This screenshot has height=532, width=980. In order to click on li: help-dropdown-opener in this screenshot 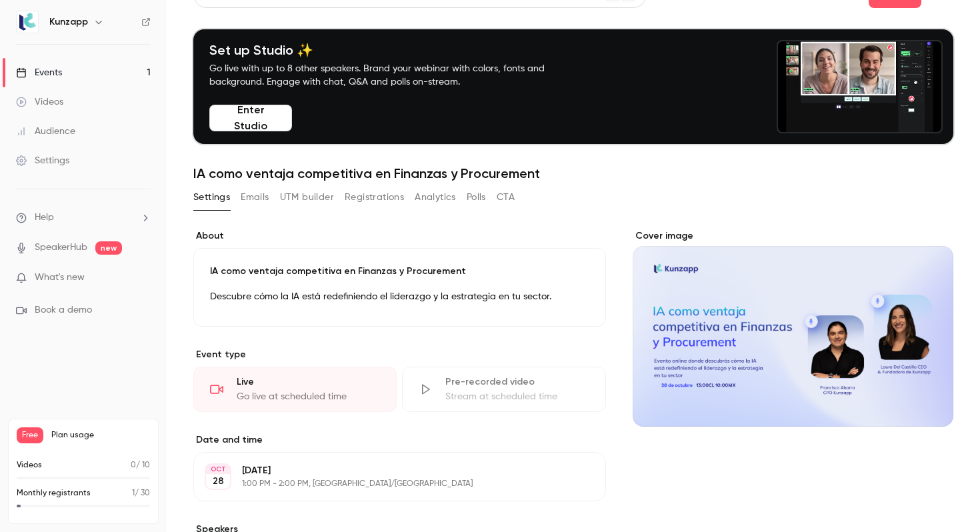, I will do `click(83, 217)`.